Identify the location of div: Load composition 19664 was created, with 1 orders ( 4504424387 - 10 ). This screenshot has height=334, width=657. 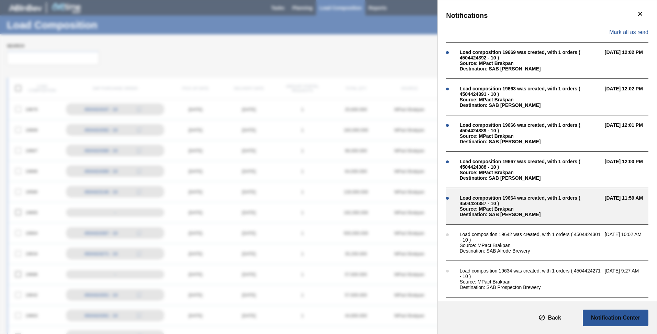
(530, 201).